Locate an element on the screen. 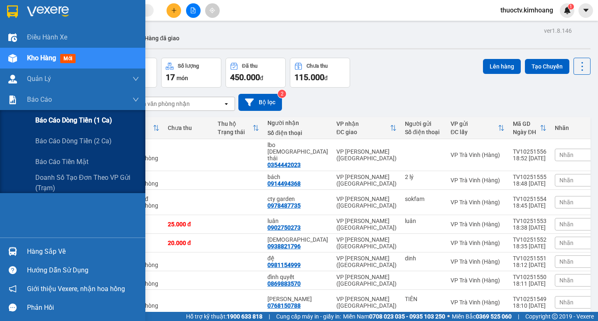  div: Ngày ĐH is located at coordinates (526, 132).